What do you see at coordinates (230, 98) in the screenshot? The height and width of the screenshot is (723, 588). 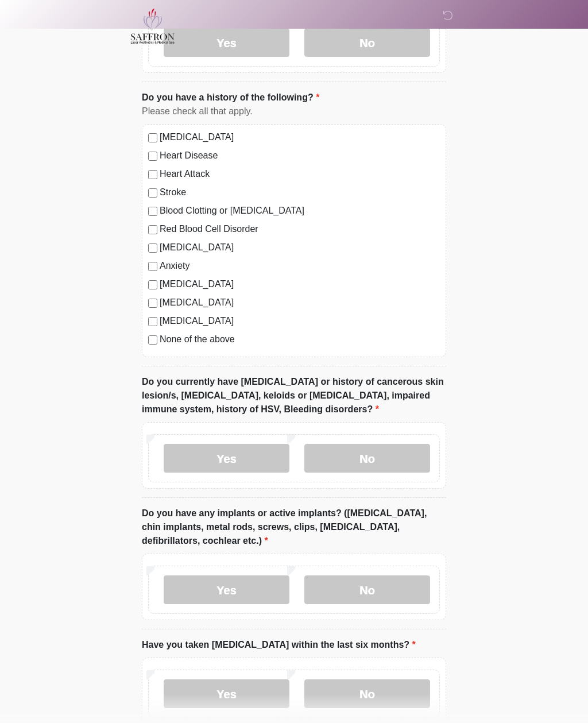 I see `label: Do you have a history of the following?` at bounding box center [230, 98].